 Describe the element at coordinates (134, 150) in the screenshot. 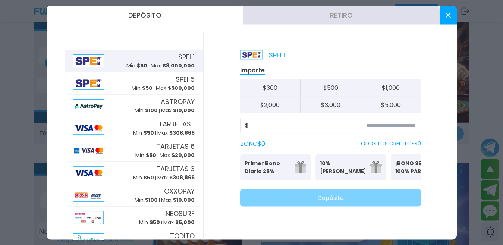

I see `button: AlipayTARJETAS 6Min $50Max $20,000` at that location.